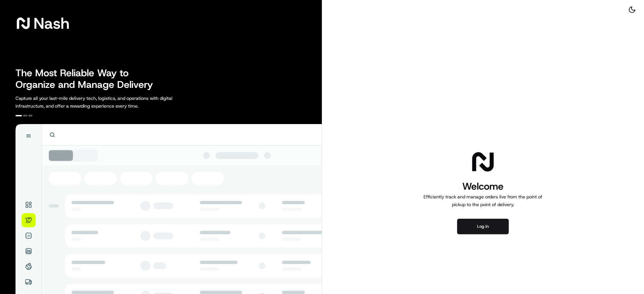 The height and width of the screenshot is (294, 644). What do you see at coordinates (483, 226) in the screenshot?
I see `button: Log in` at bounding box center [483, 226].